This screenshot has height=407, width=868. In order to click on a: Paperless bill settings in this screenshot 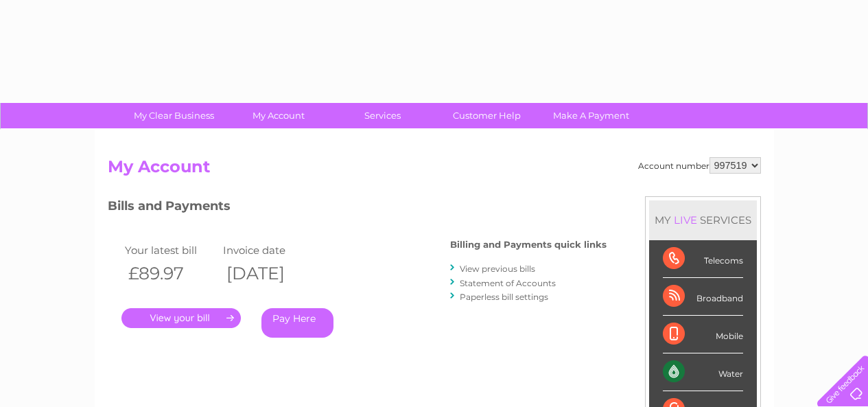, I will do `click(503, 297)`.